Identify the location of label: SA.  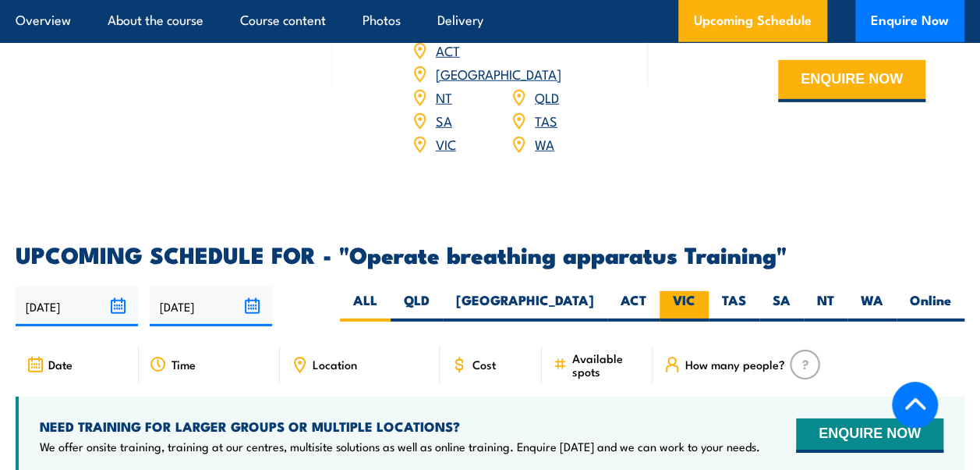
(781, 306).